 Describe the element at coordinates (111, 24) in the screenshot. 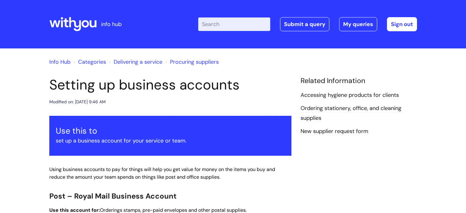

I see `p: info hub` at that location.